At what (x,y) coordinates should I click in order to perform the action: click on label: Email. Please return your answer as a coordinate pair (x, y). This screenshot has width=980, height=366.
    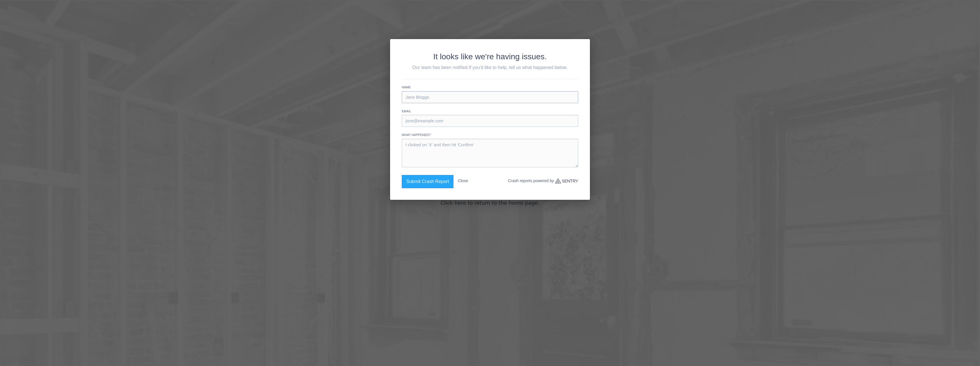
    Looking at the image, I should click on (490, 112).